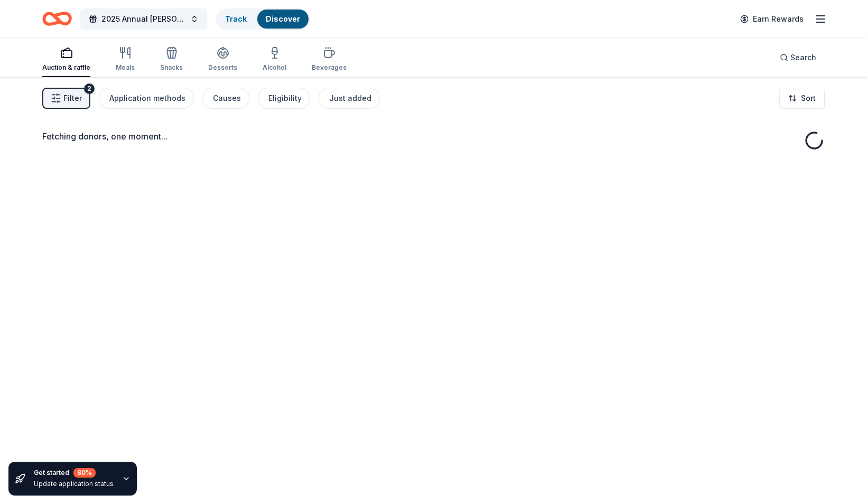  What do you see at coordinates (227, 98) in the screenshot?
I see `div: Causes` at bounding box center [227, 98].